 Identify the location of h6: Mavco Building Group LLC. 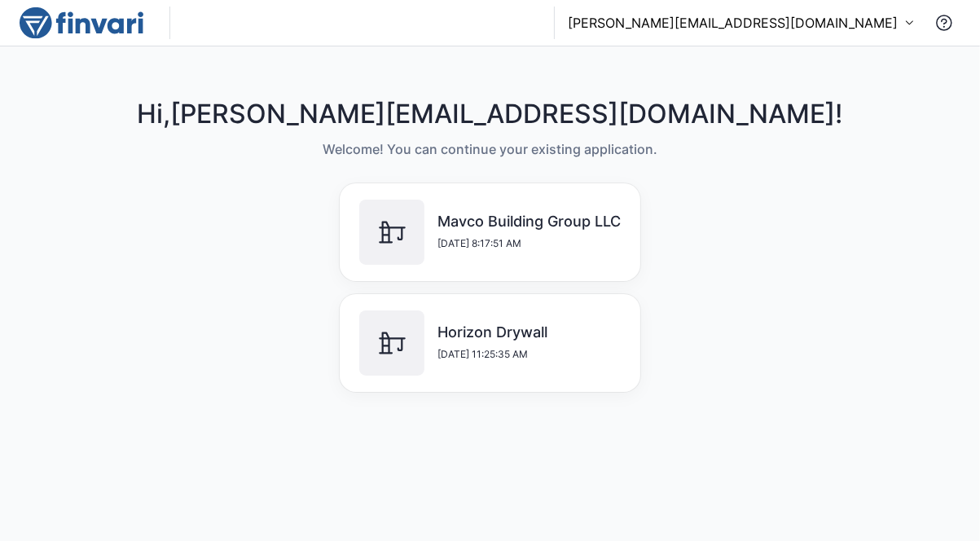
(529, 222).